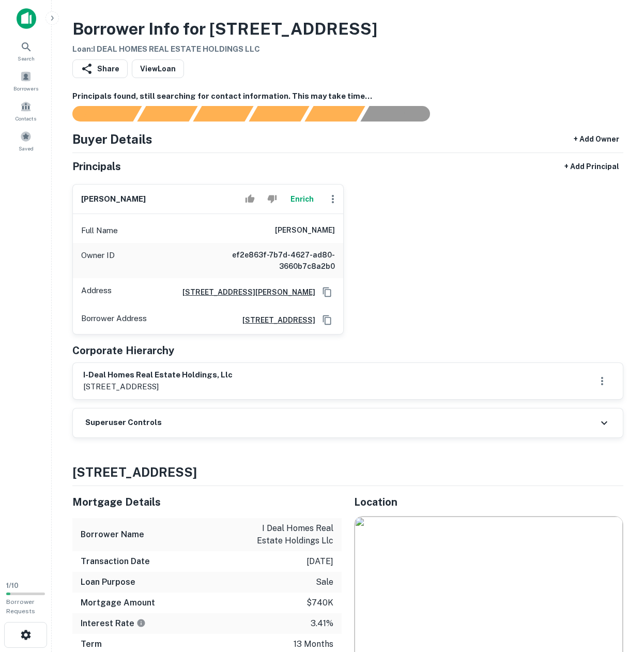 Image resolution: width=644 pixels, height=652 pixels. What do you see at coordinates (26, 59) in the screenshot?
I see `span: Search` at bounding box center [26, 59].